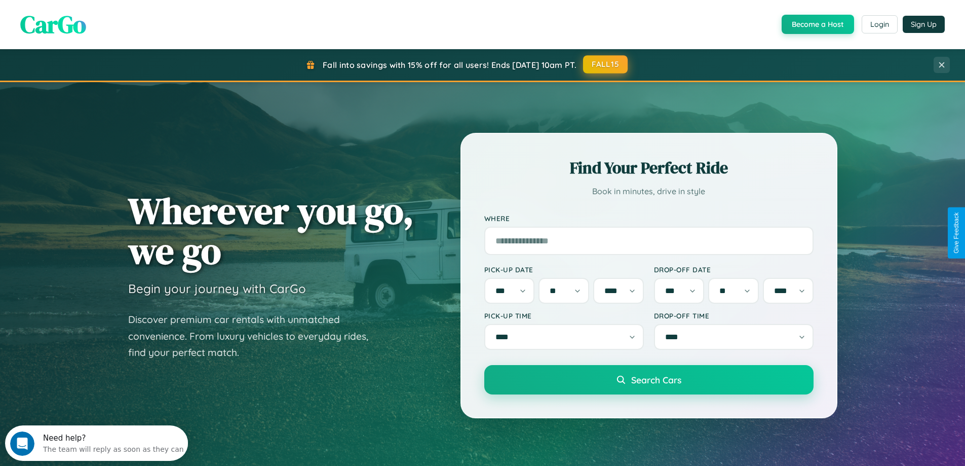 The height and width of the screenshot is (466, 965). I want to click on span: CarGo, so click(53, 24).